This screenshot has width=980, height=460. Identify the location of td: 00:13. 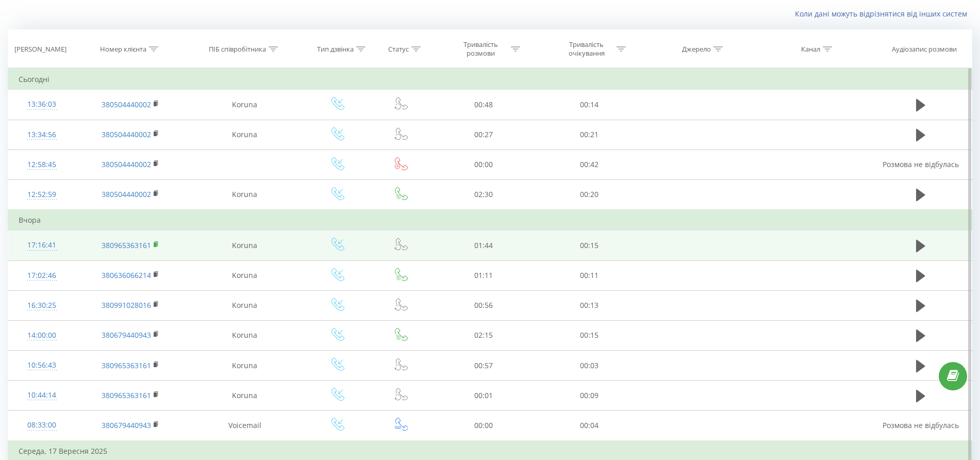
(589, 306).